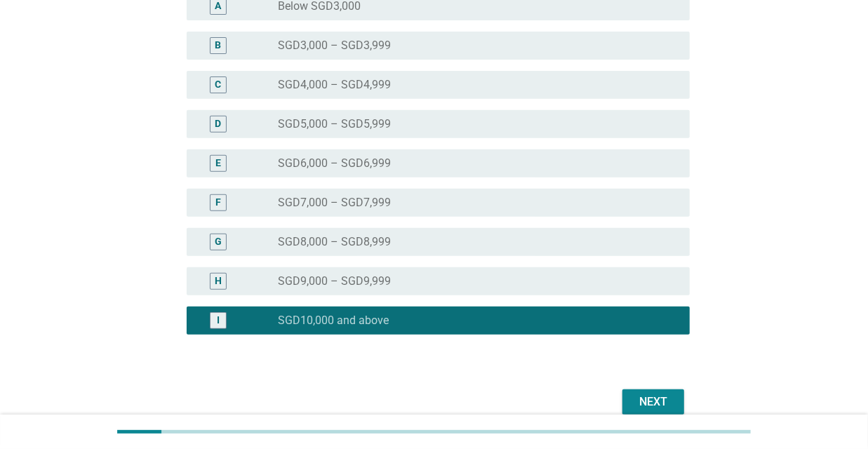  What do you see at coordinates (218, 202) in the screenshot?
I see `div: F` at bounding box center [218, 202].